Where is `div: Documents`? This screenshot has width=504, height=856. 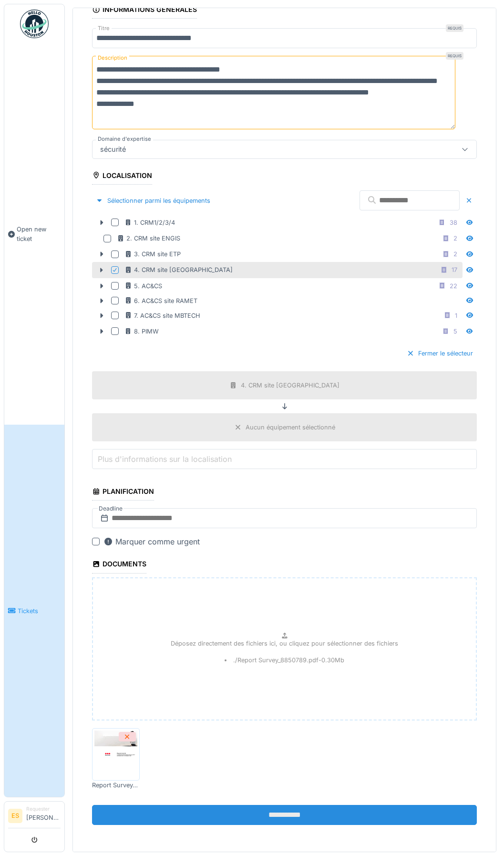 div: Documents is located at coordinates (119, 565).